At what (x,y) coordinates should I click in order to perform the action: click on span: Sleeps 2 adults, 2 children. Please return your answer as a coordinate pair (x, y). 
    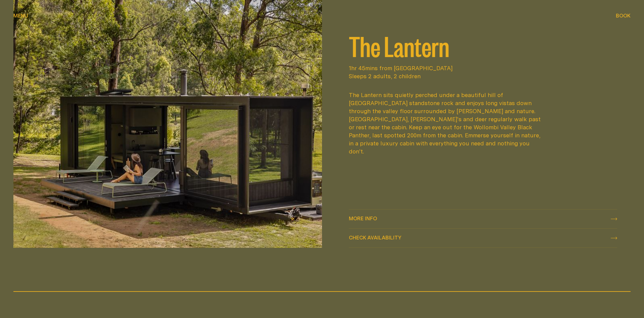
    Looking at the image, I should click on (483, 76).